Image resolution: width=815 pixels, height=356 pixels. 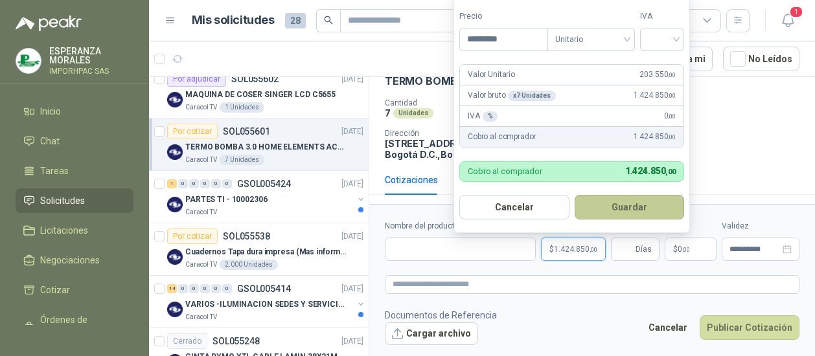 What do you see at coordinates (74, 171) in the screenshot?
I see `a: Tareas` at bounding box center [74, 171].